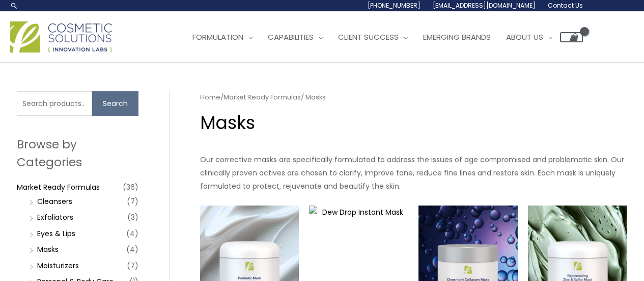 This screenshot has height=281, width=644. I want to click on nav: Breadcrumb, so click(413, 97).